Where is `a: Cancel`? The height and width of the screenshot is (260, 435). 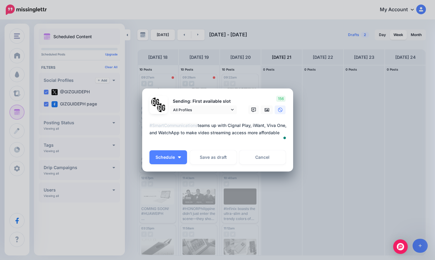
a: Cancel is located at coordinates (262, 157).